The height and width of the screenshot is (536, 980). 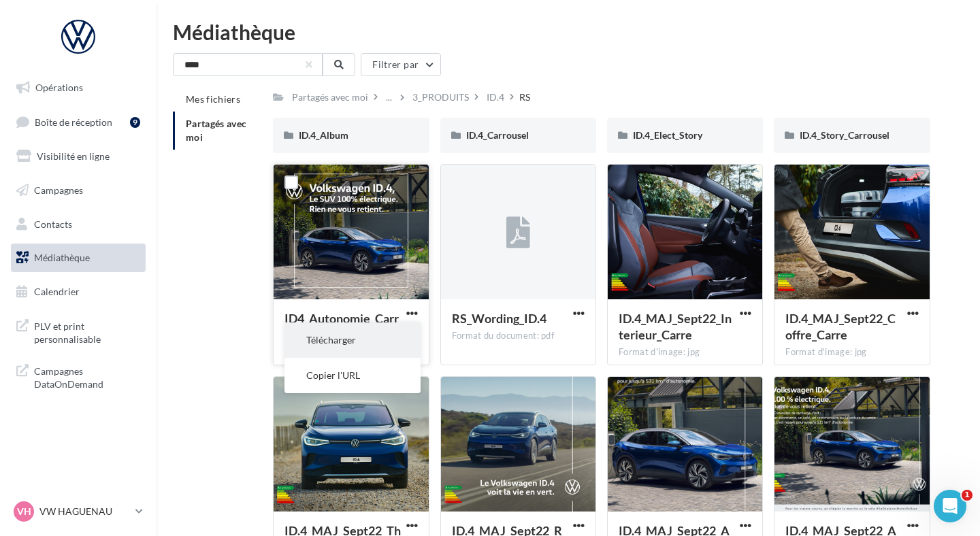 What do you see at coordinates (495, 97) in the screenshot?
I see `div: ID.4` at bounding box center [495, 97].